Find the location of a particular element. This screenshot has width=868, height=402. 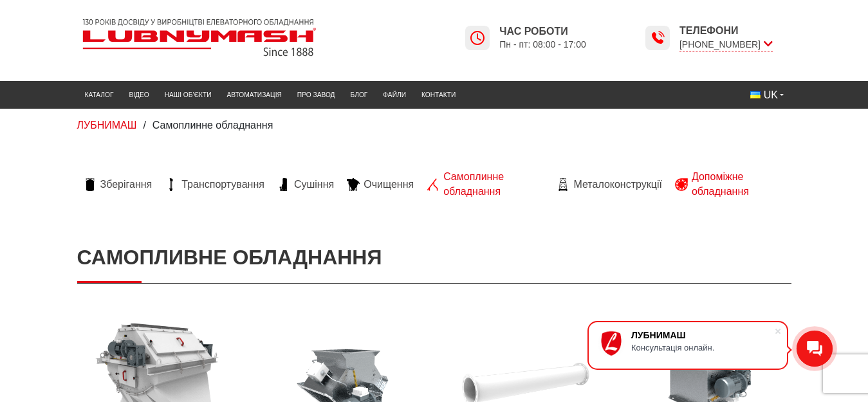

a: Допоміжне обладнання is located at coordinates (730, 184).